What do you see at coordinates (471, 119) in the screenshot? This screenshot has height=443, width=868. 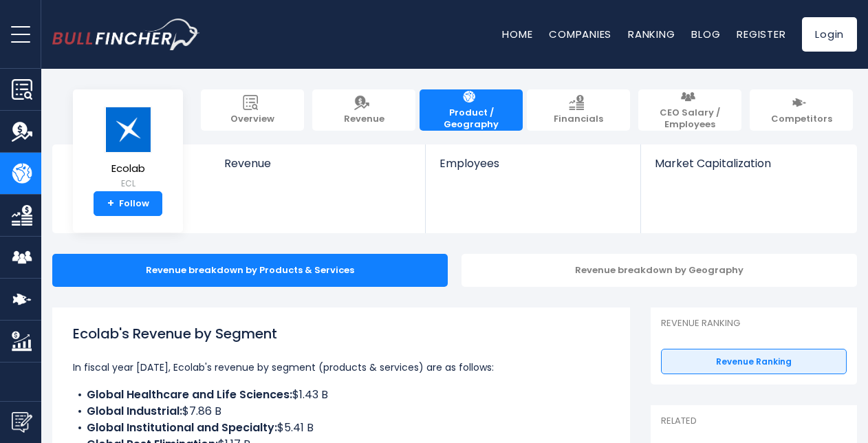 I see `span: Product / Geography` at bounding box center [471, 119].